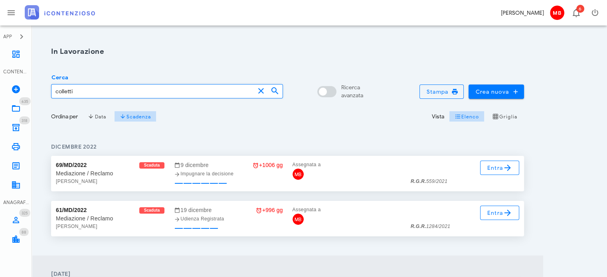 Image resolution: width=607 pixels, height=277 pixels. Describe the element at coordinates (287, 51) in the screenshot. I see `h1: In Lavorazione` at that location.